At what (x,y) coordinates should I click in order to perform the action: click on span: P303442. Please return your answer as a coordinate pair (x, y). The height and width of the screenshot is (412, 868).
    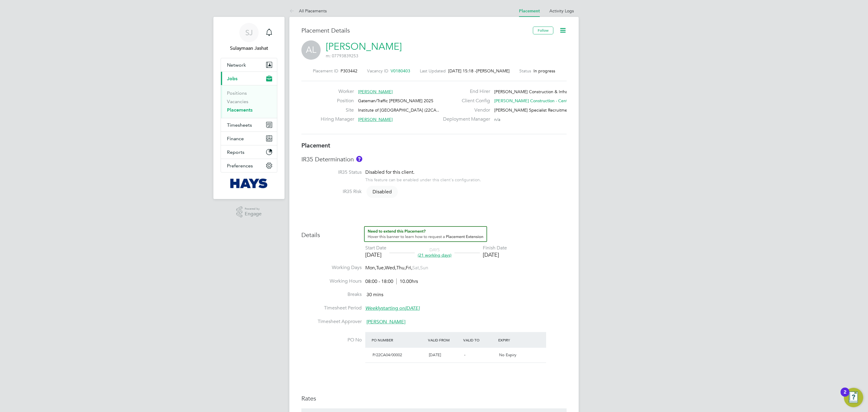
    Looking at the image, I should click on (349, 71).